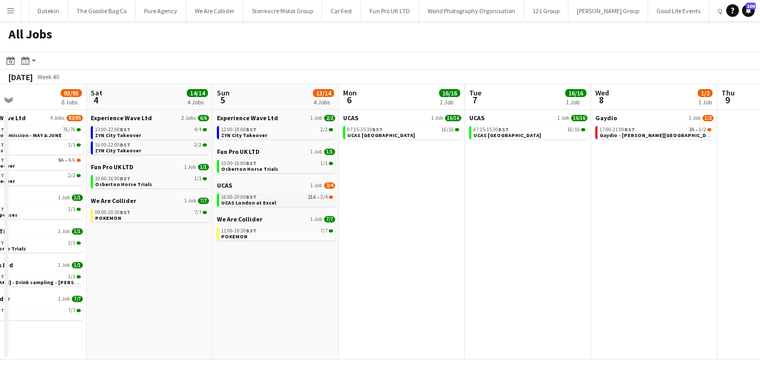 The width and height of the screenshot is (760, 368). Describe the element at coordinates (222, 100) in the screenshot. I see `span: 5` at that location.